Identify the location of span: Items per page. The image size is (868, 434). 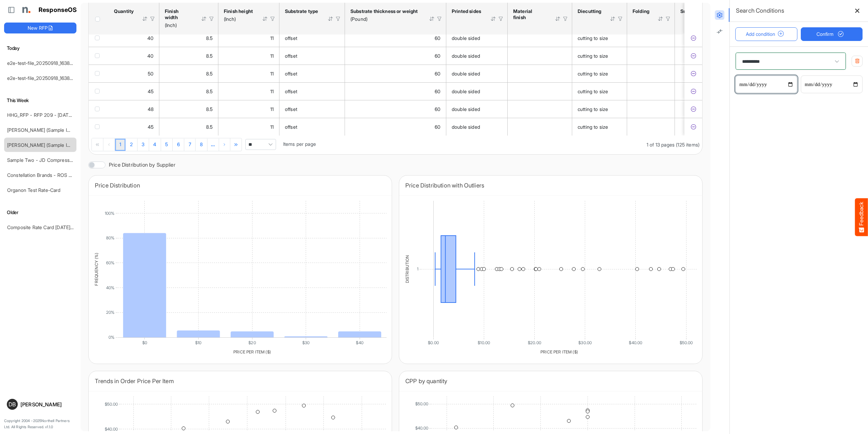
(300, 143).